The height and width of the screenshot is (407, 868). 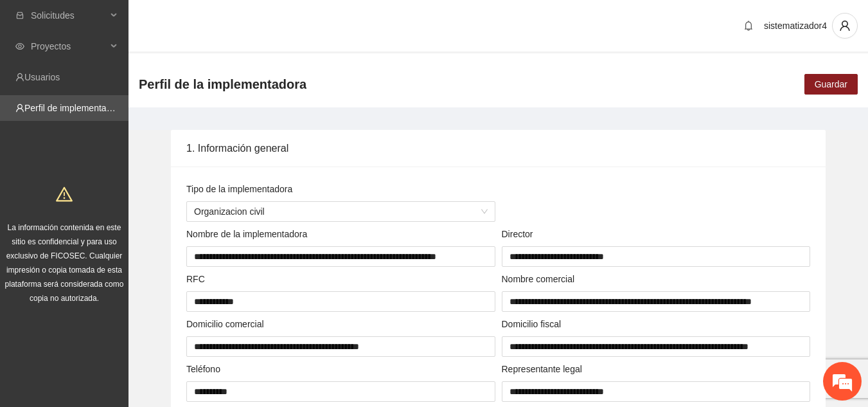 I want to click on label: RFC, so click(x=196, y=279).